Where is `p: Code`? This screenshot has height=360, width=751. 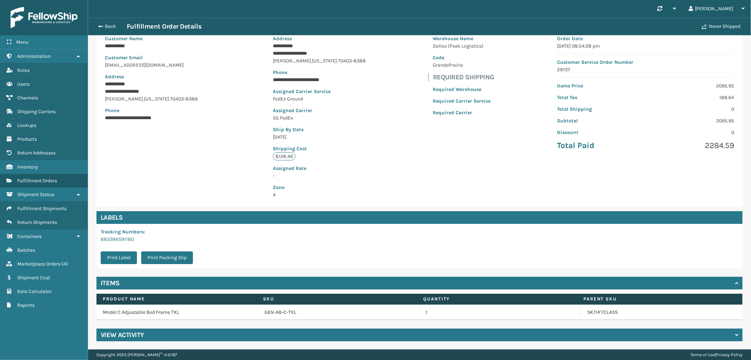
p: Code is located at coordinates (462, 57).